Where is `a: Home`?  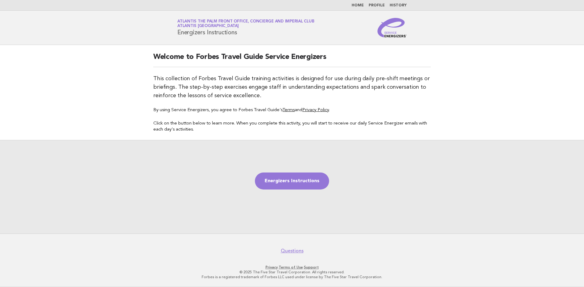 a: Home is located at coordinates (357, 5).